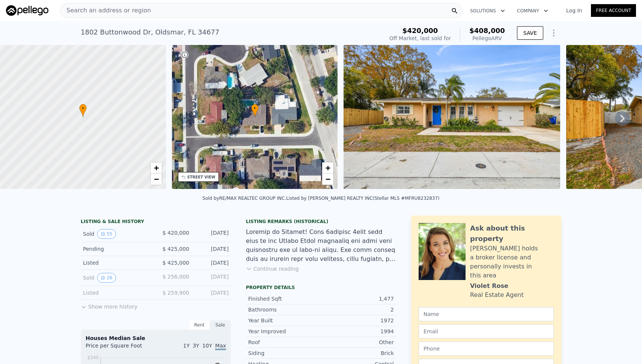  I want to click on div: 1802 Buttonwood Dr , Oldsmar , FL 34677, so click(150, 32).